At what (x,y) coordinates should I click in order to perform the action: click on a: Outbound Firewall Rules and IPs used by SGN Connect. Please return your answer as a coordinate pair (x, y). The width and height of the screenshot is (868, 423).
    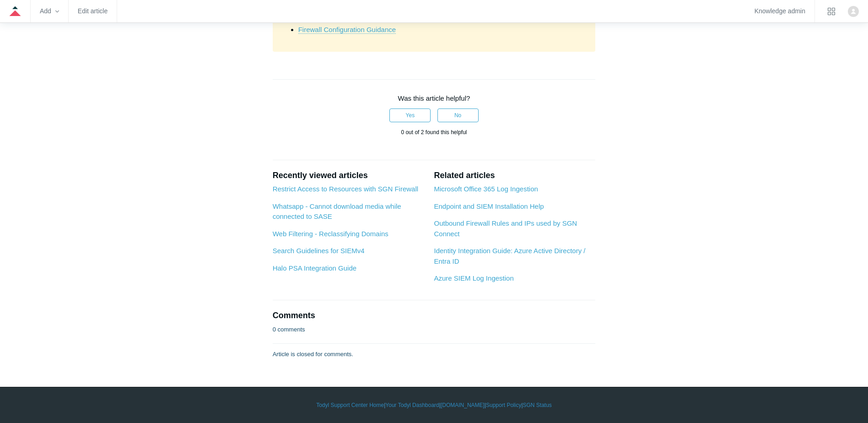
    Looking at the image, I should click on (505, 229).